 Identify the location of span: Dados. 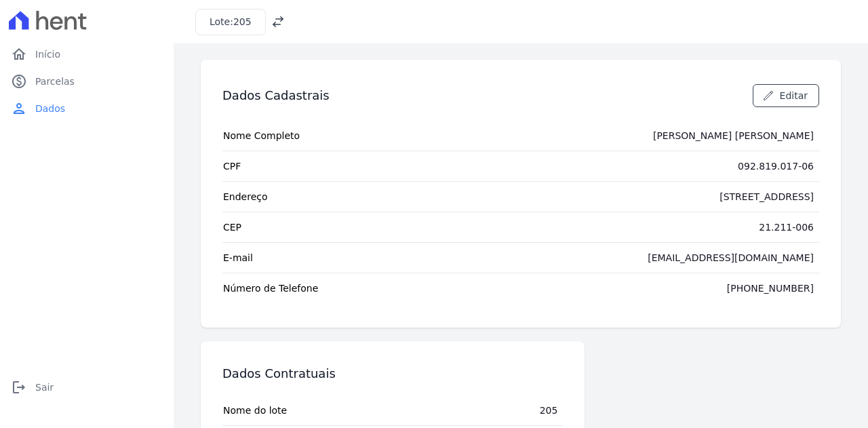
(50, 108).